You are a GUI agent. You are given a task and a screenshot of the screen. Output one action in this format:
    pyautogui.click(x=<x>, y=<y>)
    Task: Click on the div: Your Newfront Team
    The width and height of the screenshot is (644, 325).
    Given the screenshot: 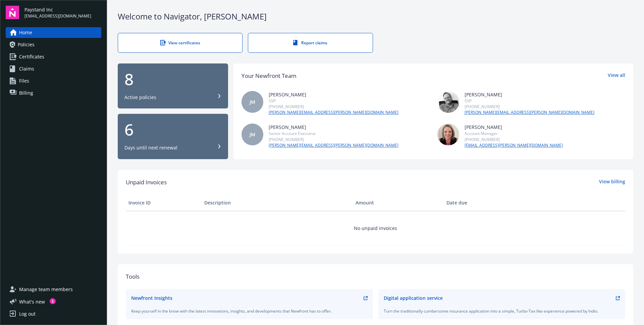 What is the action you would take?
    pyautogui.click(x=269, y=76)
    